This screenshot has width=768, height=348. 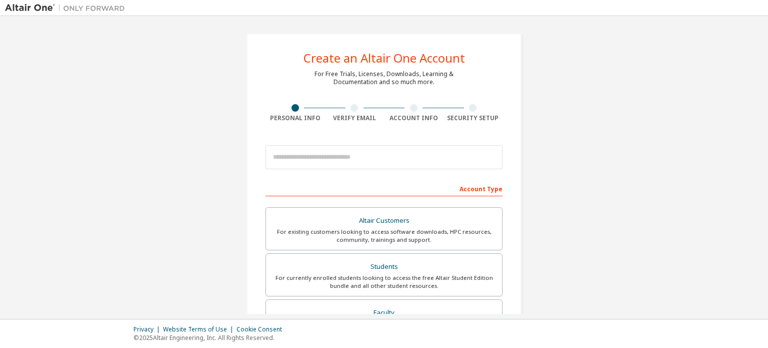 I want to click on div: For existing customers looking to access software downloads, HPC resources, community, trainings ..., so click(x=384, y=236).